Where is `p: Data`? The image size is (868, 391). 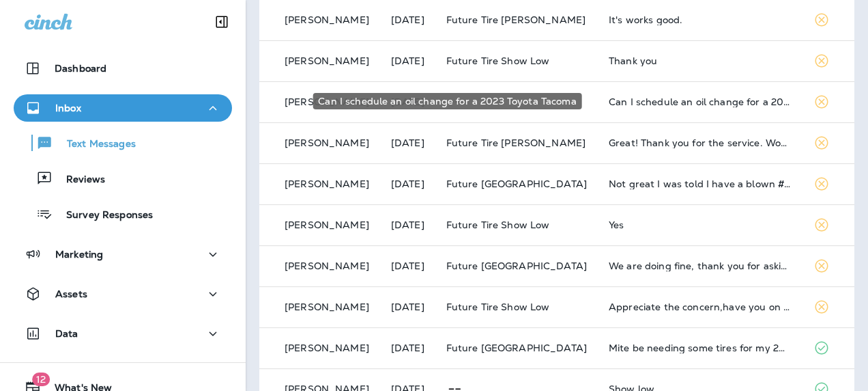
p: Data is located at coordinates (67, 334).